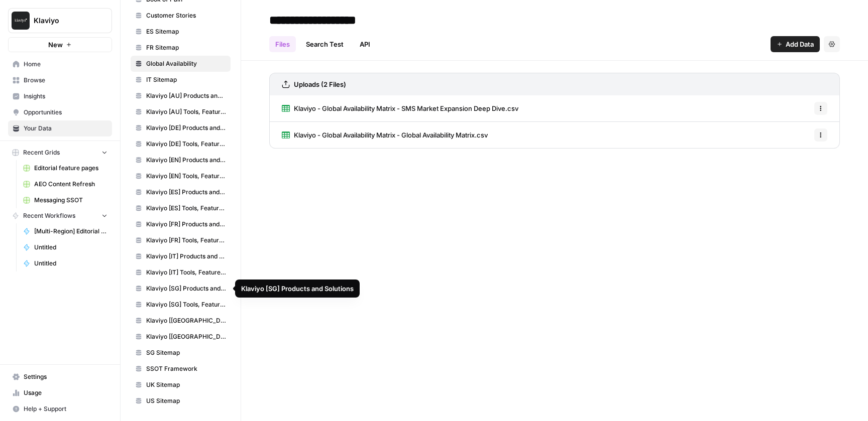 The height and width of the screenshot is (421, 868). What do you see at coordinates (65, 184) in the screenshot?
I see `a: AEO Content Refresh` at bounding box center [65, 184].